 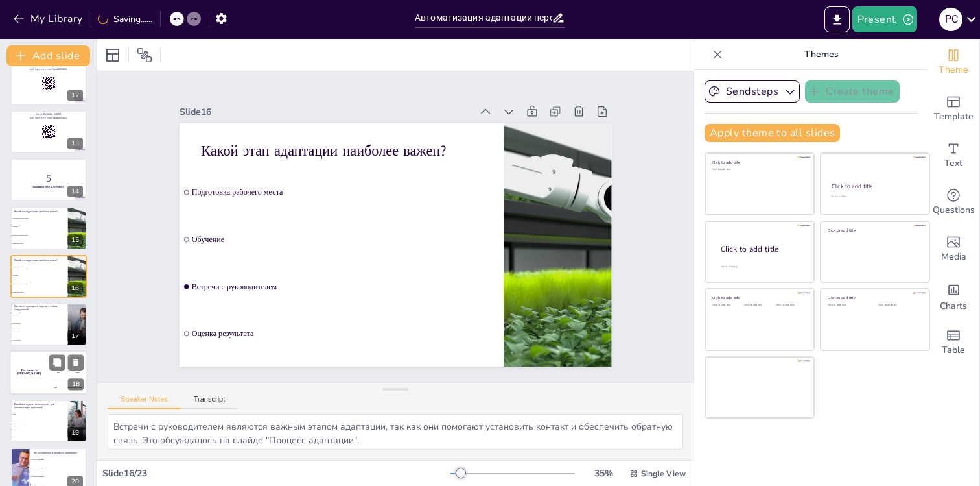 I want to click on span: Качество адаптации, so click(x=59, y=468).